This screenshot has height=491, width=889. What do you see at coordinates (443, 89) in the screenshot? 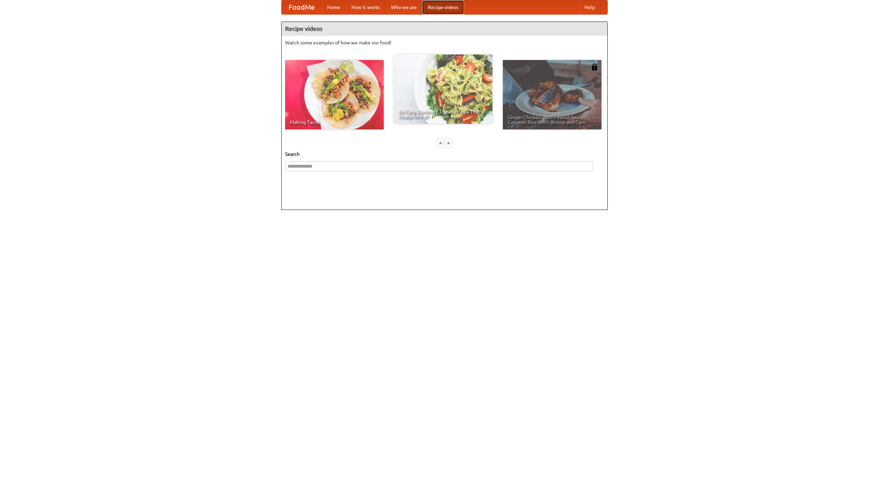
I see `a: An Easy, Summery Tomato Pasta That's Ready for Fall` at bounding box center [443, 89].